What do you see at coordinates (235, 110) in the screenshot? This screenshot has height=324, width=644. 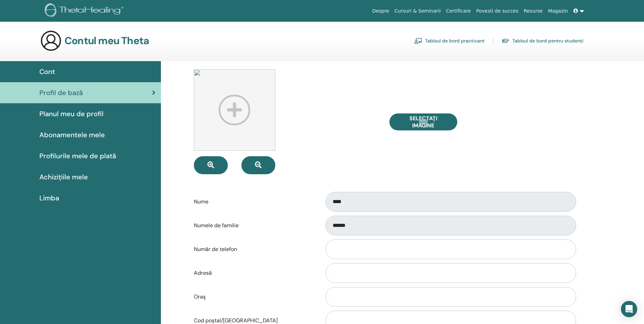 I see `img: profile` at bounding box center [235, 110].